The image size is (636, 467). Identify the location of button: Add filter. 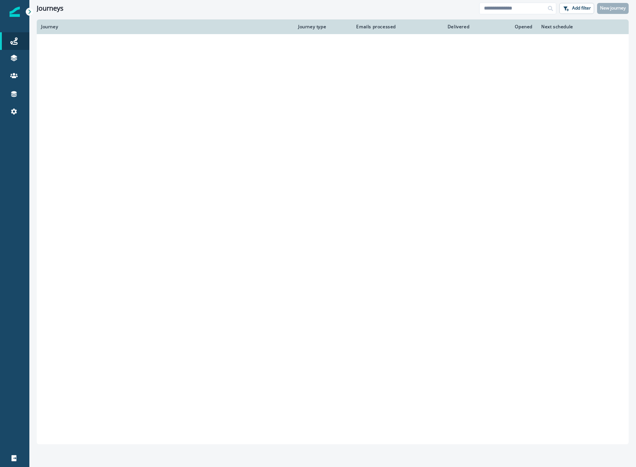
(576, 8).